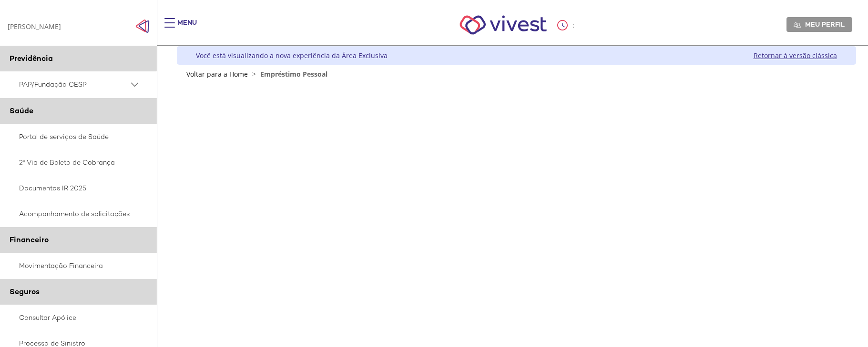  What do you see at coordinates (824, 25) in the screenshot?
I see `span: Meu perfil` at bounding box center [824, 25].